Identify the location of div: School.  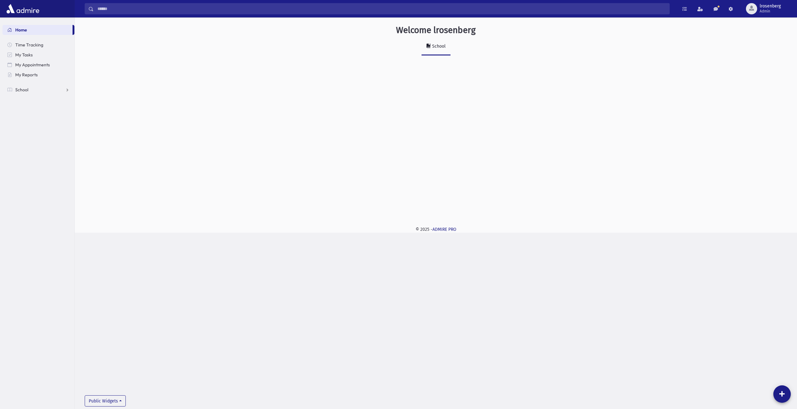
(438, 46).